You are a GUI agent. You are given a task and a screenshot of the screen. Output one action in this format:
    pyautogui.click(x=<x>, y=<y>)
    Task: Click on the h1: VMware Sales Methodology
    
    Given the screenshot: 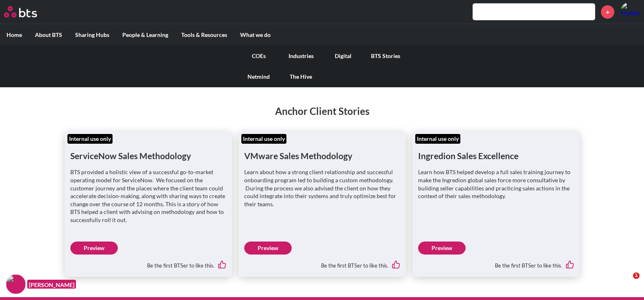 What is the action you would take?
    pyautogui.click(x=322, y=149)
    